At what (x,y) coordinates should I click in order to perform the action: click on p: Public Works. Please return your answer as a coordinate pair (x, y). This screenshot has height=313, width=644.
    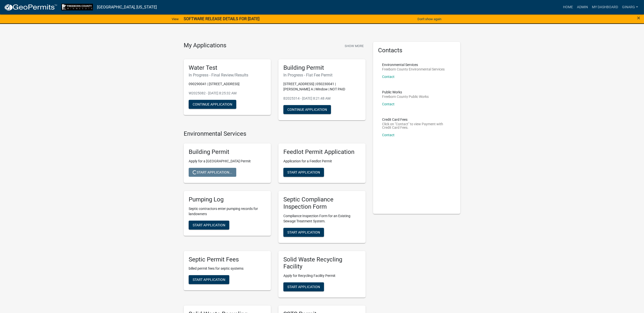
    Looking at the image, I should click on (405, 92).